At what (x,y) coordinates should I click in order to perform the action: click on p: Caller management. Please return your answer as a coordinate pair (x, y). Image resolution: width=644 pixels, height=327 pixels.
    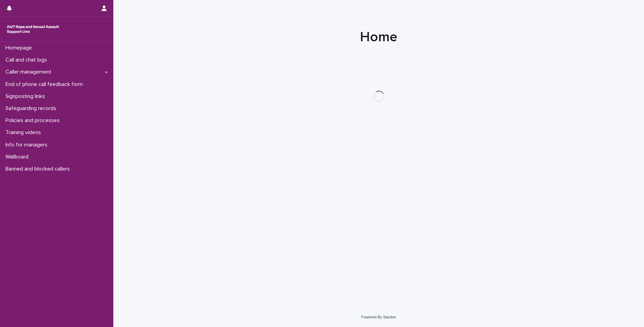
    Looking at the image, I should click on (30, 72).